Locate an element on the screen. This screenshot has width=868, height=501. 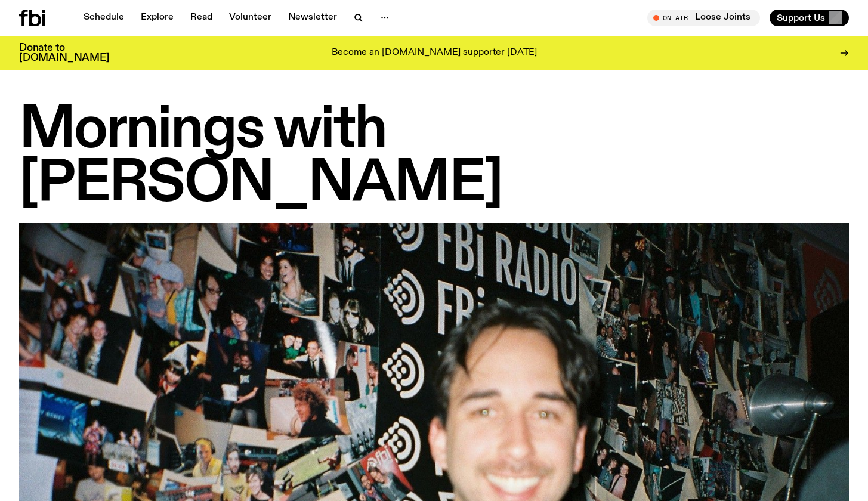
a: Schedule is located at coordinates (104, 18).